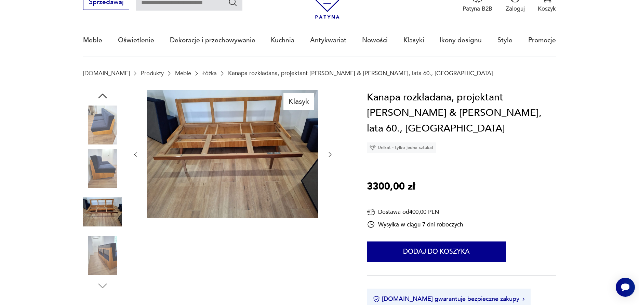 Image resolution: width=639 pixels, height=305 pixels. I want to click on p: Zaloguj, so click(515, 9).